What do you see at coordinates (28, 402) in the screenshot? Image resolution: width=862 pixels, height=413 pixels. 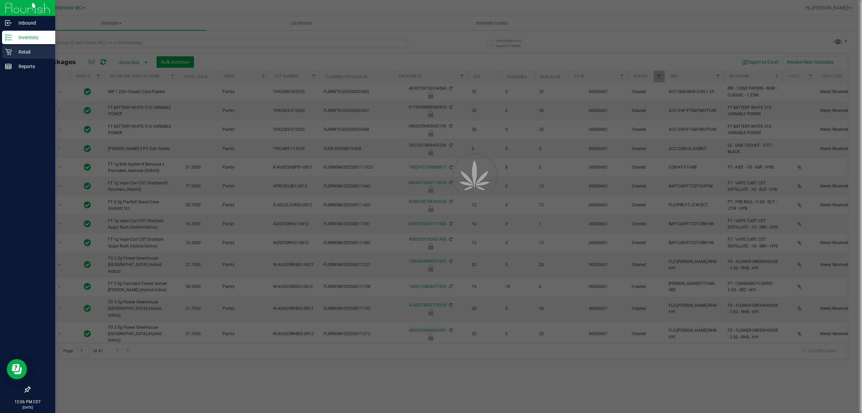 I see `p: 12:06 PM CDT` at bounding box center [28, 402].